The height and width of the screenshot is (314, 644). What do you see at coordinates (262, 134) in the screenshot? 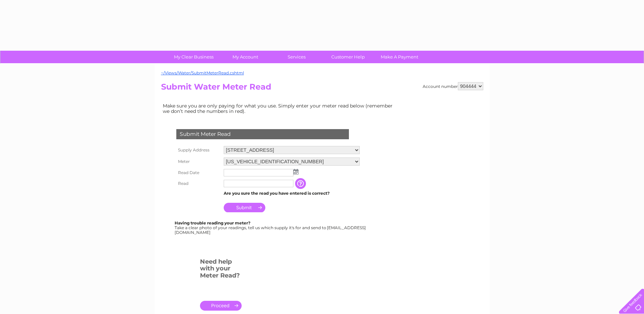
I see `div: Submit Meter Read` at bounding box center [262, 134].